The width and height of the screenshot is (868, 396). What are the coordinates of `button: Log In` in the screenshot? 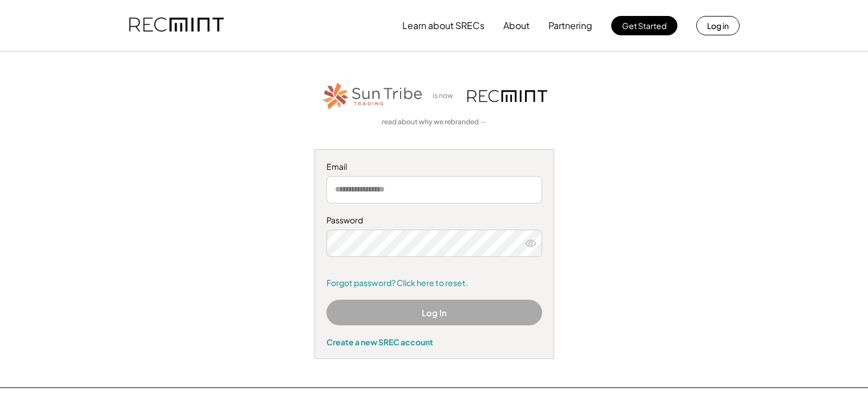 It's located at (434, 312).